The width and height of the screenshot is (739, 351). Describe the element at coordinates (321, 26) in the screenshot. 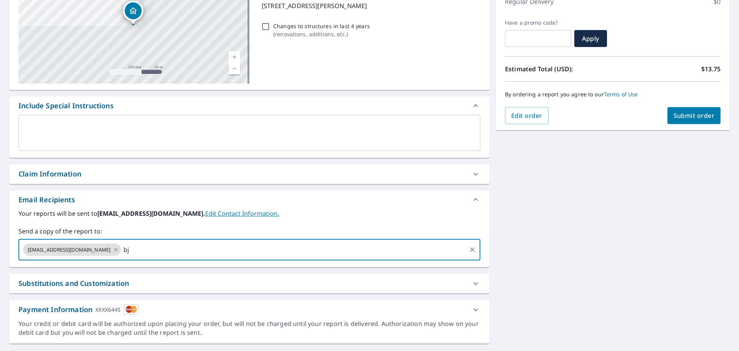

I see `p: Changes to structures in last 4 years` at that location.